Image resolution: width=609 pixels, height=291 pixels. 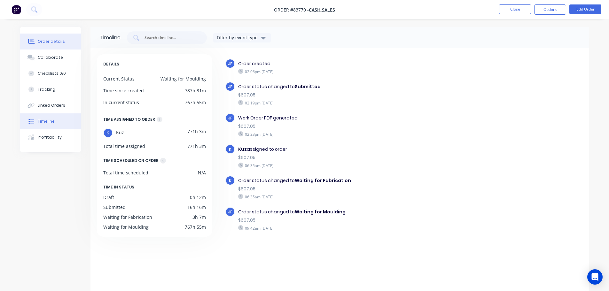 I want to click on div: K, so click(x=108, y=133).